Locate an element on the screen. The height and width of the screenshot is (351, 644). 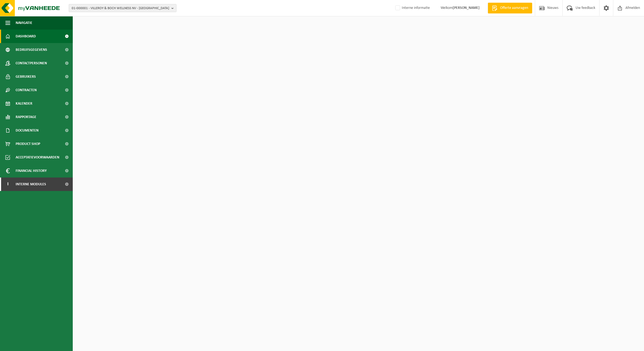
span: Gebruikers is located at coordinates (26, 77).